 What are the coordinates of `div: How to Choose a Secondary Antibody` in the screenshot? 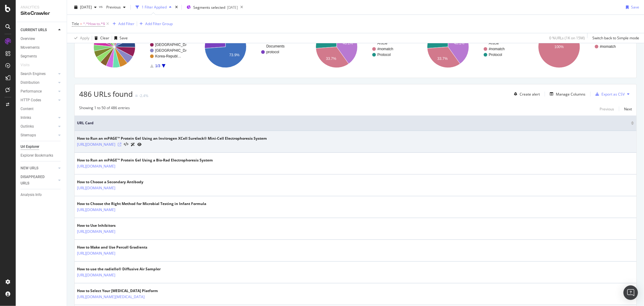 It's located at (110, 182).